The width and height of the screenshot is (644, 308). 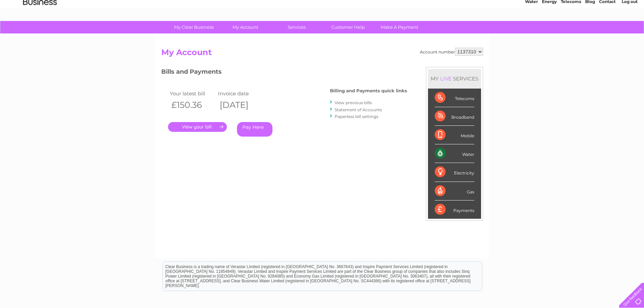 I want to click on a: 0333 014 3131, so click(x=540, y=7).